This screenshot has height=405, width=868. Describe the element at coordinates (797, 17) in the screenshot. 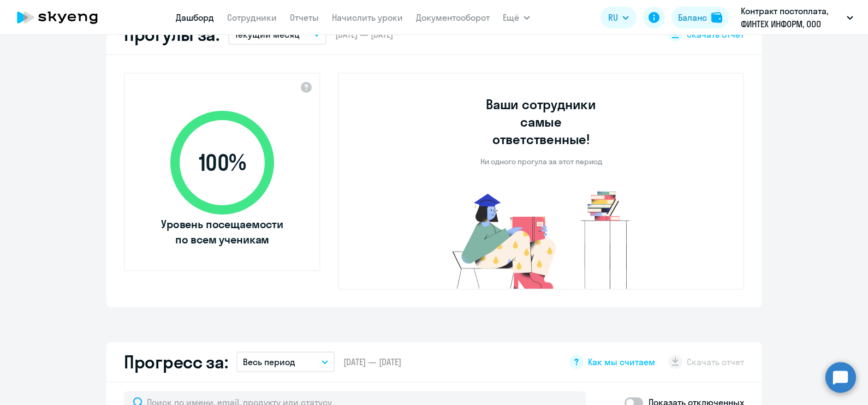

I see `button: Контракт постоплата, ФИНТЕХ ИНФОРМ, ООО` at that location.